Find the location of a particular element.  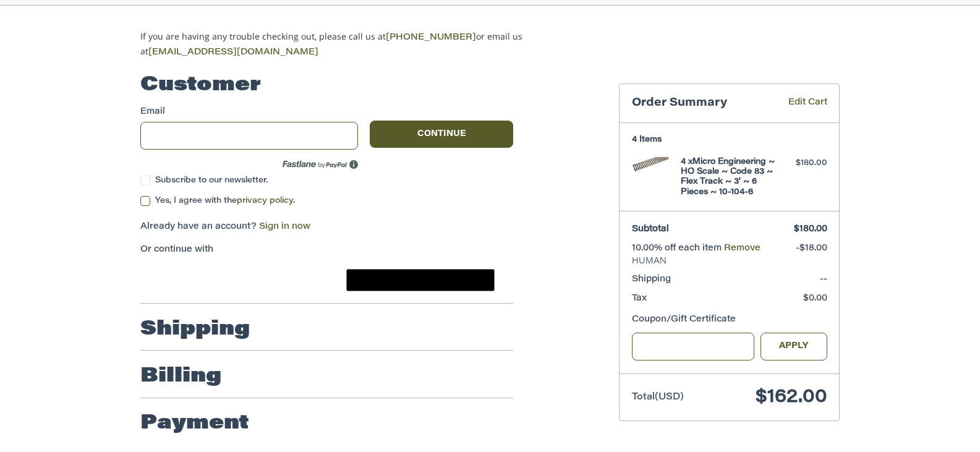

span: $180.00 is located at coordinates (810, 229).